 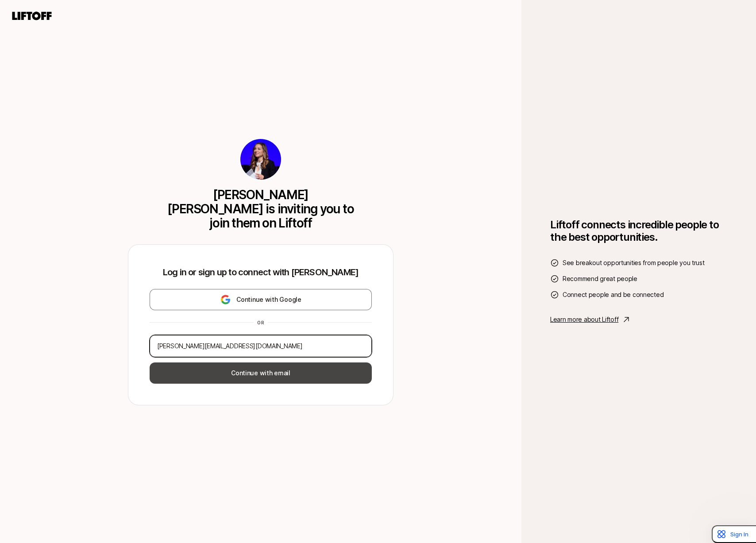 I want to click on div: or, so click(x=261, y=323).